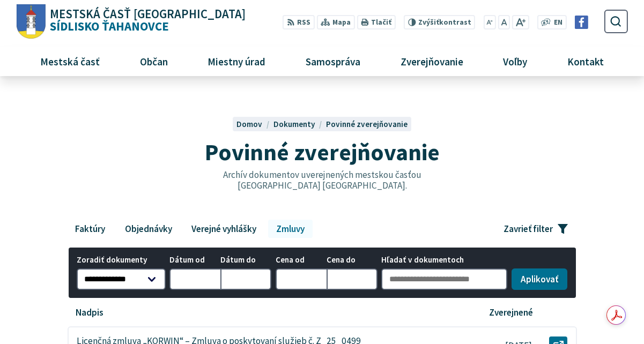 This screenshot has width=644, height=344. Describe the element at coordinates (515, 61) in the screenshot. I see `span: Voľby` at that location.